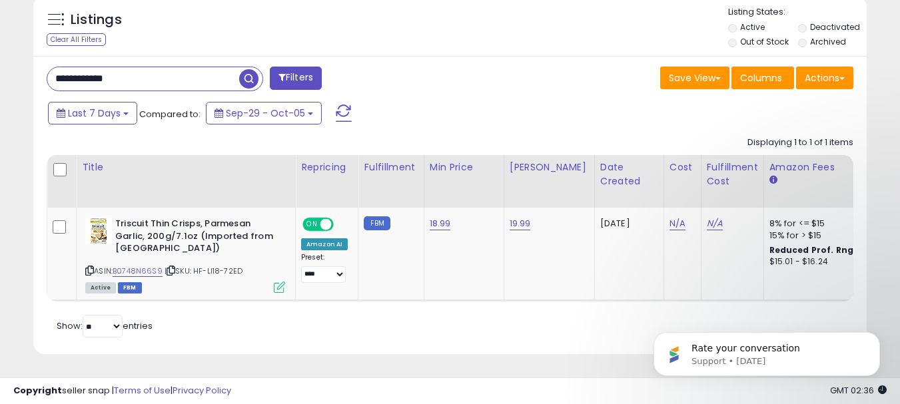 The image size is (900, 404). What do you see at coordinates (133, 50) in the screenshot?
I see `div: message notification from Support, 8w ago. Rate your conversation` at bounding box center [133, 50].